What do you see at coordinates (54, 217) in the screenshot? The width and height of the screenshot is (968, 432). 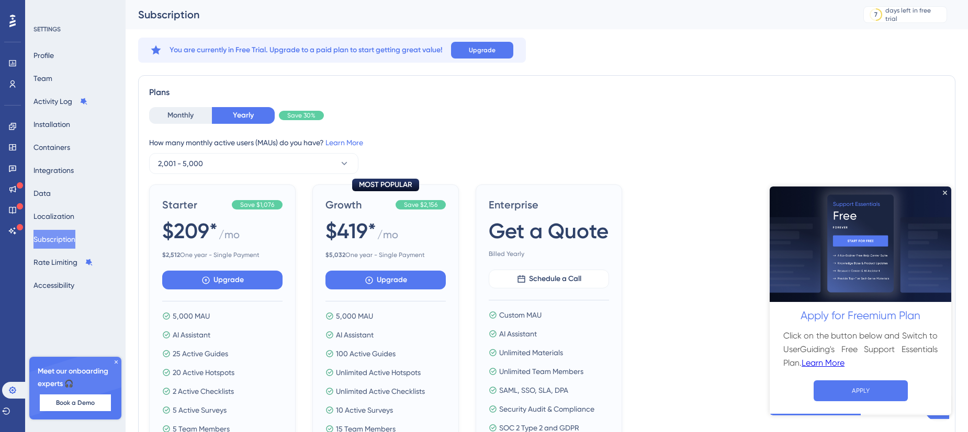 I see `button: Localization` at bounding box center [54, 217].